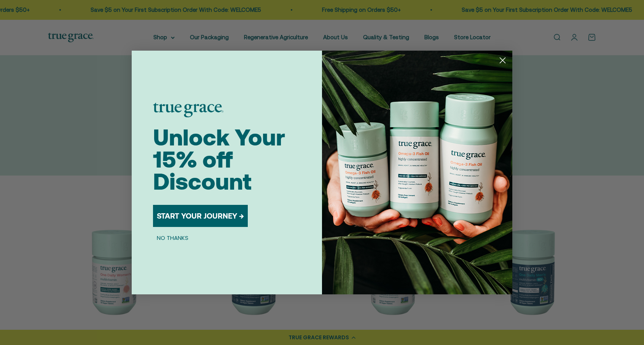 The height and width of the screenshot is (345, 644). Describe the element at coordinates (417, 173) in the screenshot. I see `img: 098727d5-50f8-4f9b-9554-844bb8da1403.jpeg` at that location.